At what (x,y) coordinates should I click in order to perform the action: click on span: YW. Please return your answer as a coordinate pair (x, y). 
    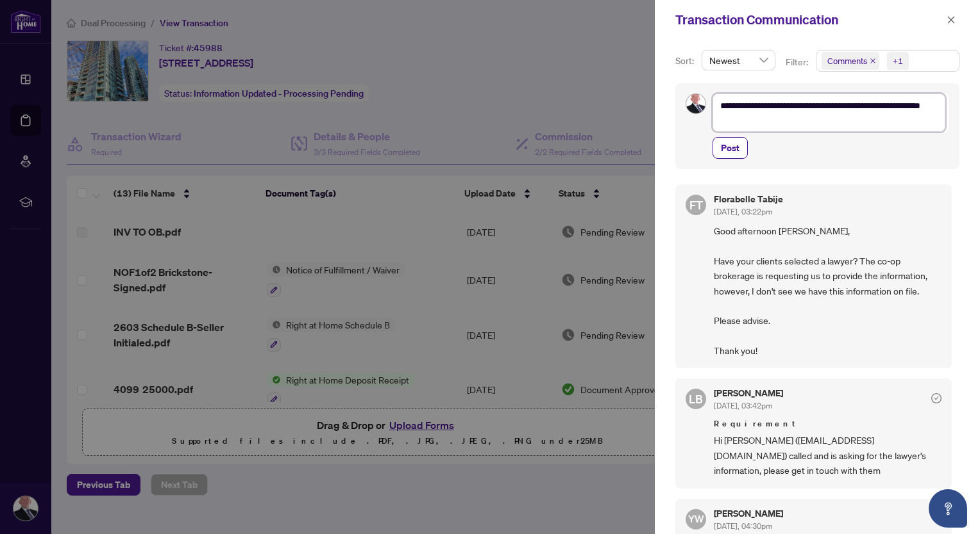
    Looking at the image, I should click on (696, 519).